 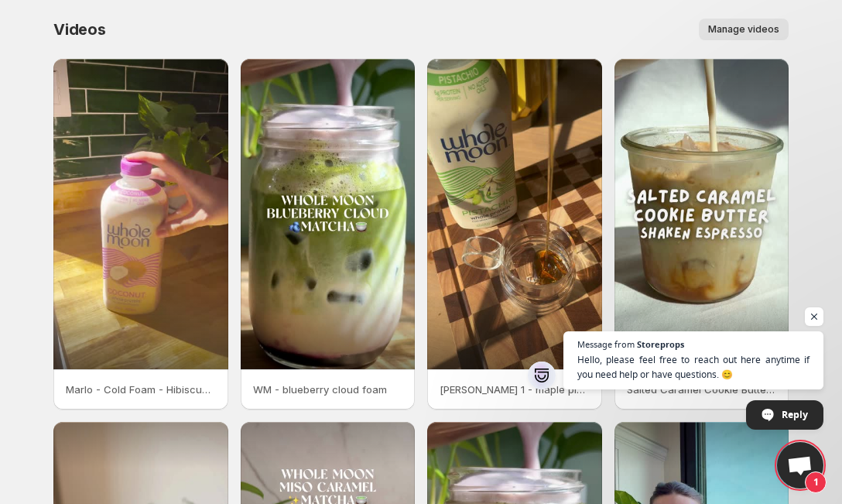 I want to click on p: WM - blueberry cloud foam, so click(x=328, y=389).